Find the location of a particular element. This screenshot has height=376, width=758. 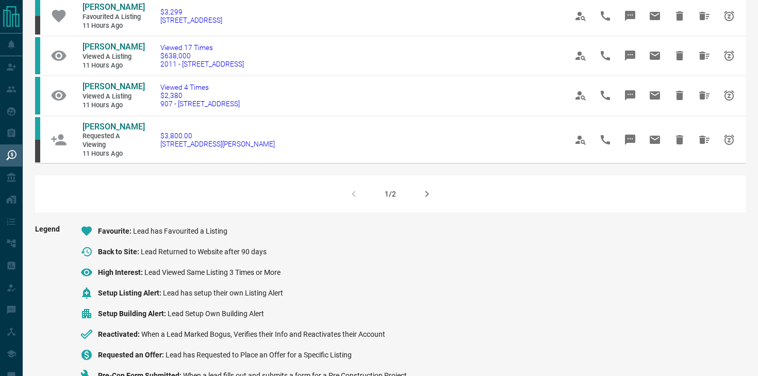

div: 1/2 is located at coordinates (390, 194).